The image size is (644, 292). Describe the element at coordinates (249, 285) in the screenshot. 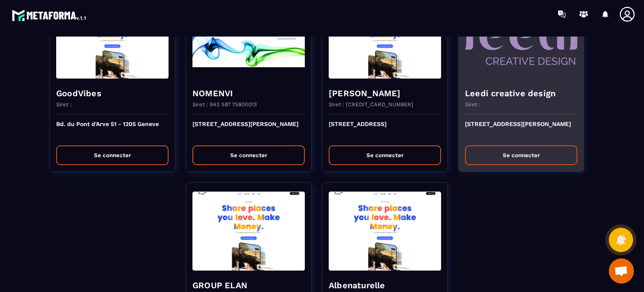

I see `h4: GROUP ELAN` at that location.